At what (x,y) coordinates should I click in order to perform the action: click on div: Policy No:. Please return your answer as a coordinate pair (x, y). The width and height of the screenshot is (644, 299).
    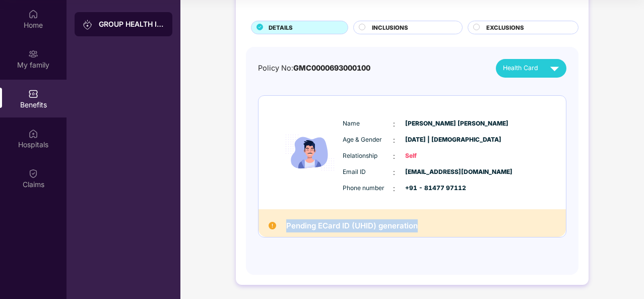
    Looking at the image, I should click on (314, 68).